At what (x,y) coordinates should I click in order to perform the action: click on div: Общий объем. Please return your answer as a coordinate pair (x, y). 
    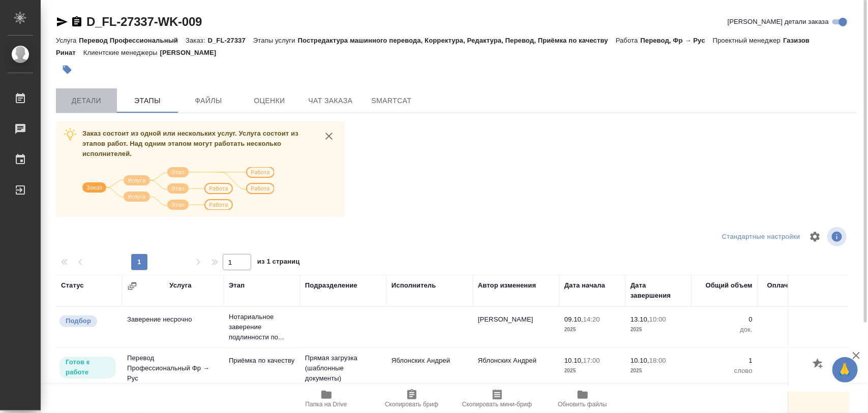
    Looking at the image, I should click on (729, 285).